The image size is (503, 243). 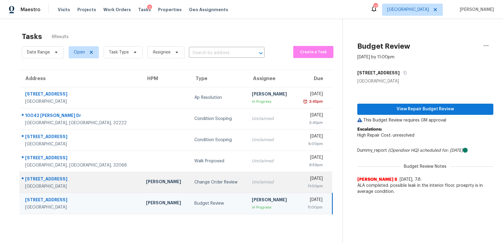 I want to click on span: Geo Assignments, so click(x=209, y=10).